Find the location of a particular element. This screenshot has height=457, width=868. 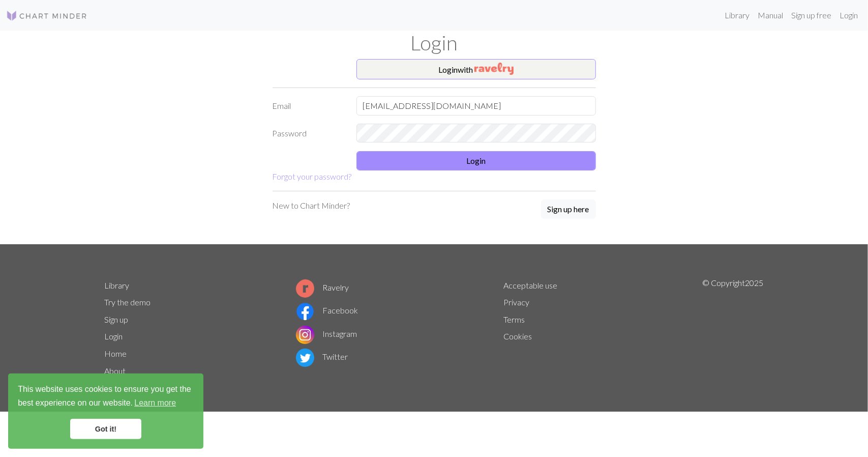

a: Ravelry is located at coordinates (322, 287).